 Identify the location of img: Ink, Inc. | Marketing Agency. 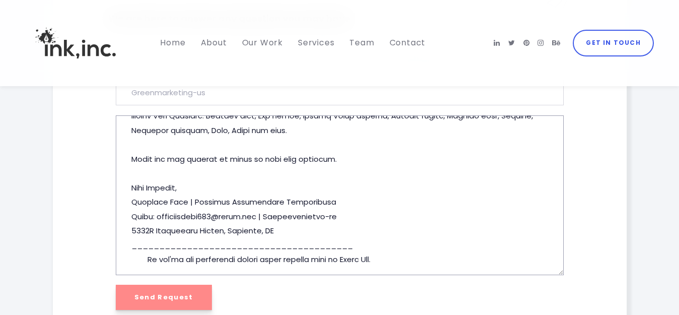
(76, 43).